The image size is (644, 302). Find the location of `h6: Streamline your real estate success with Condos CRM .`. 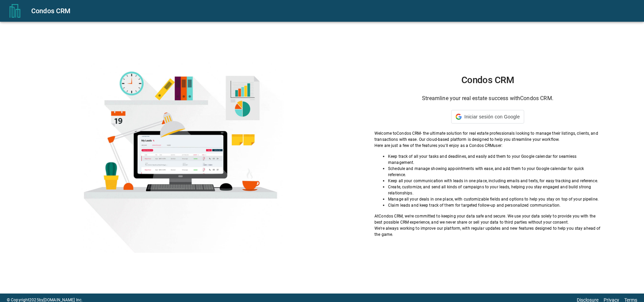

h6: Streamline your real estate success with Condos CRM . is located at coordinates (487, 98).